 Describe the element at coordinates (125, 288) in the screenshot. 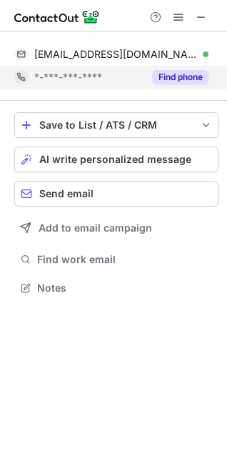

I see `span: Notes` at that location.